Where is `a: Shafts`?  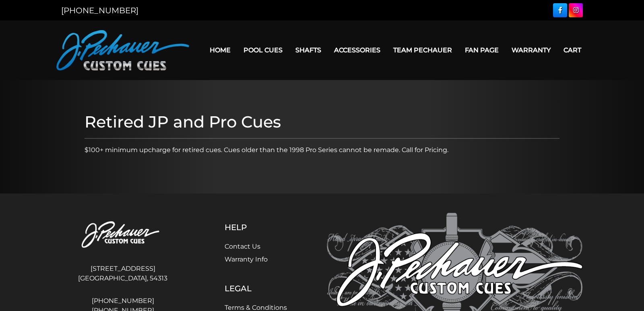 a: Shafts is located at coordinates (308, 50).